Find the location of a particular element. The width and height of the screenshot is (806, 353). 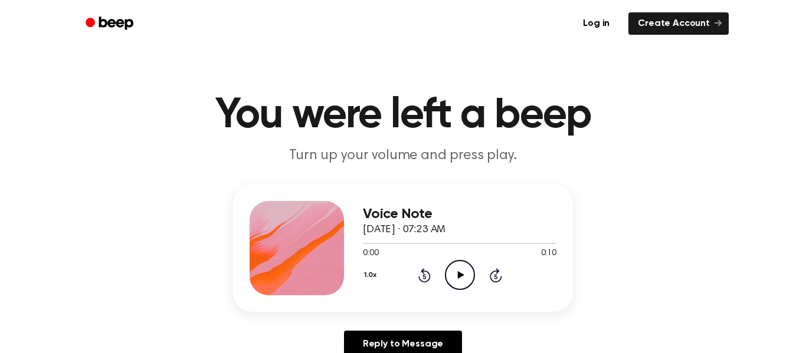

span: 0:00 is located at coordinates (370, 254).